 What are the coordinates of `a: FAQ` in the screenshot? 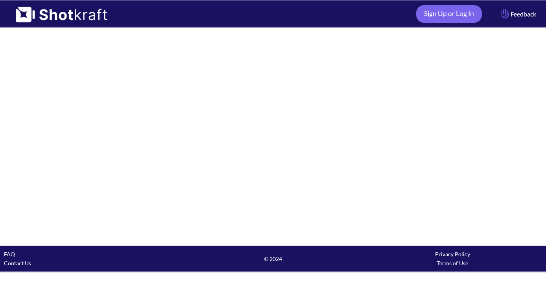 It's located at (9, 254).